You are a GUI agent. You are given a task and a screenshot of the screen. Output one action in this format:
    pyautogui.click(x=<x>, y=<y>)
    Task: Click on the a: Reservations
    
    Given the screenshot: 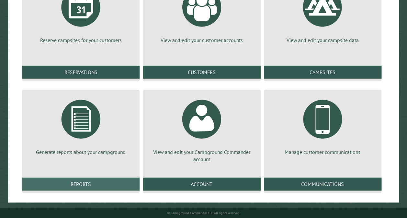 What is the action you would take?
    pyautogui.click(x=81, y=72)
    